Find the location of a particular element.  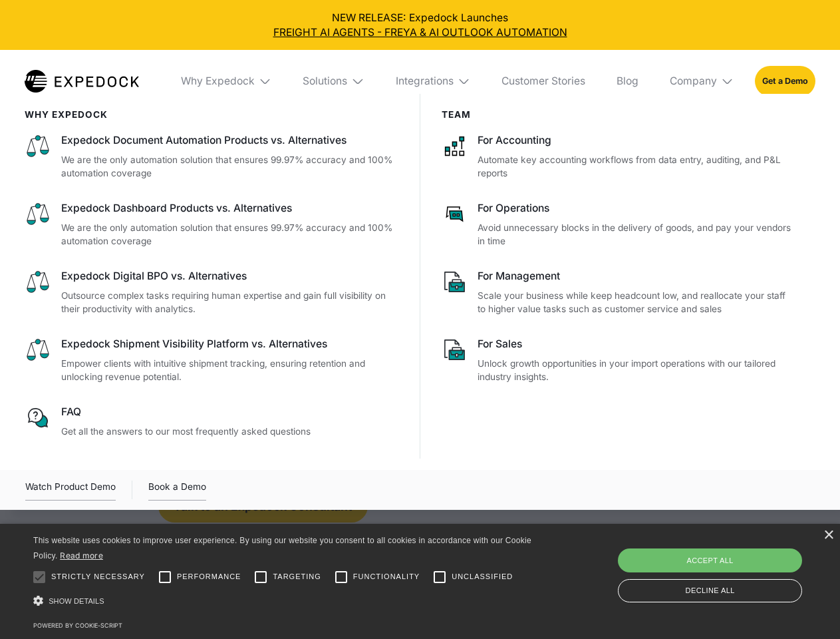

span: Performance is located at coordinates (209, 576).